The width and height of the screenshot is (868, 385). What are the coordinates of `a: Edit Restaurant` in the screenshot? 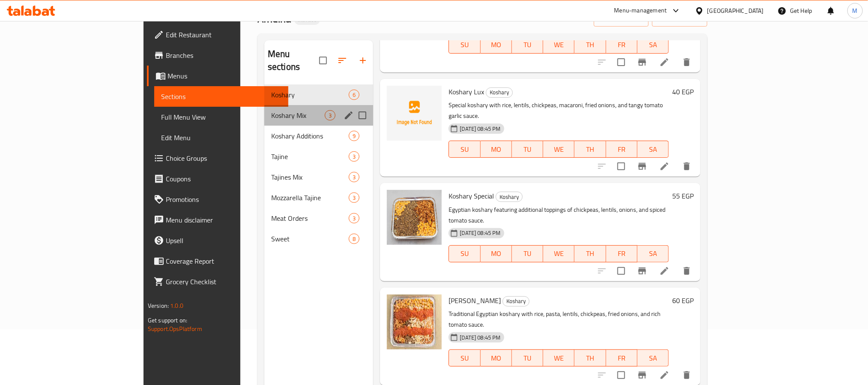 It's located at (218, 35).